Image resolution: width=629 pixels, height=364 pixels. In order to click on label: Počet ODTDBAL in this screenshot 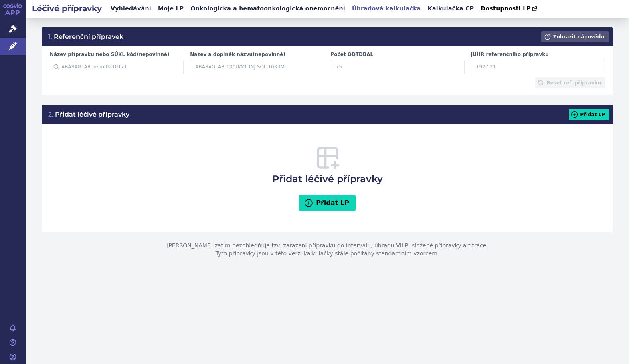, I will do `click(397, 55)`.